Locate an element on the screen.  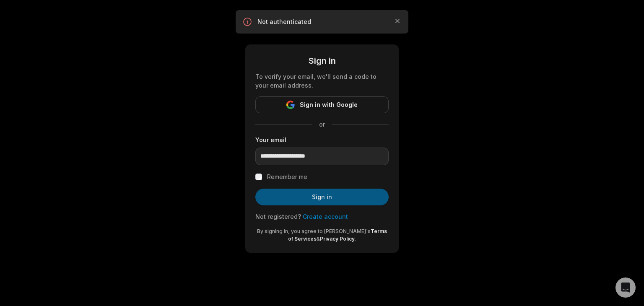
a: Terms of Services is located at coordinates (338, 235).